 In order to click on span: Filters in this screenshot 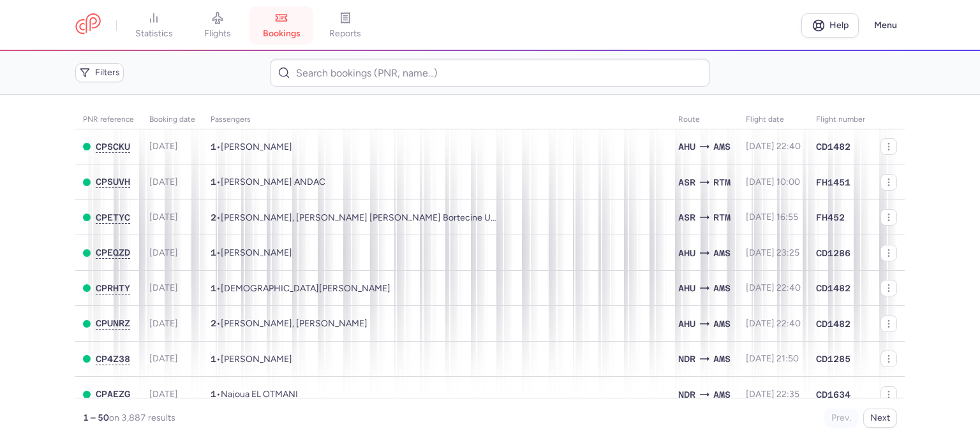, I will do `click(107, 72)`.